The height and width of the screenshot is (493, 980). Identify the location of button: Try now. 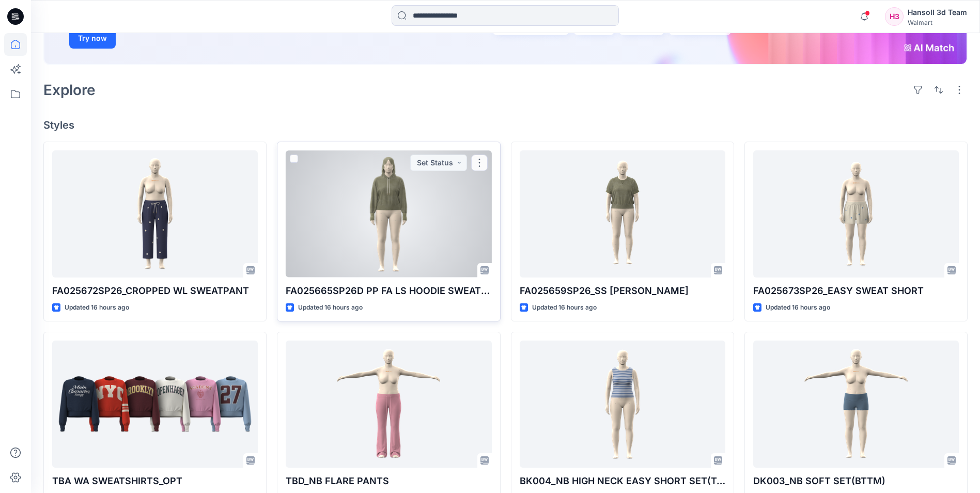
(93, 38).